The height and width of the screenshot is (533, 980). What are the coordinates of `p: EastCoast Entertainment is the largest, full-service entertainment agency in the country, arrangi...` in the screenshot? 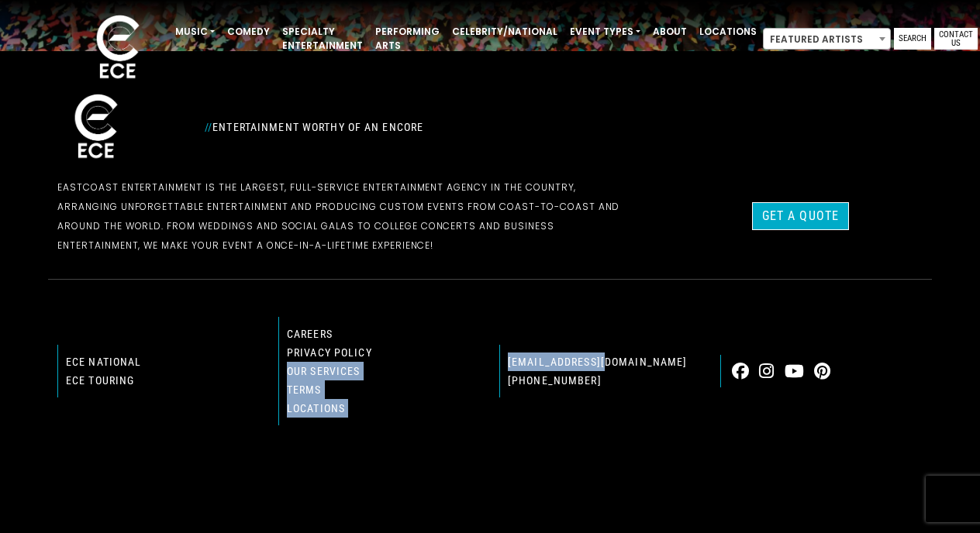 It's located at (342, 216).